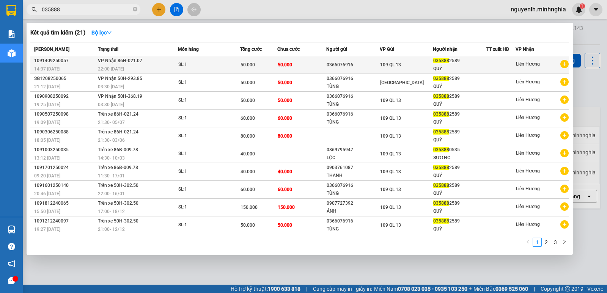 This screenshot has width=607, height=293. I want to click on span: 150.000, so click(286, 207).